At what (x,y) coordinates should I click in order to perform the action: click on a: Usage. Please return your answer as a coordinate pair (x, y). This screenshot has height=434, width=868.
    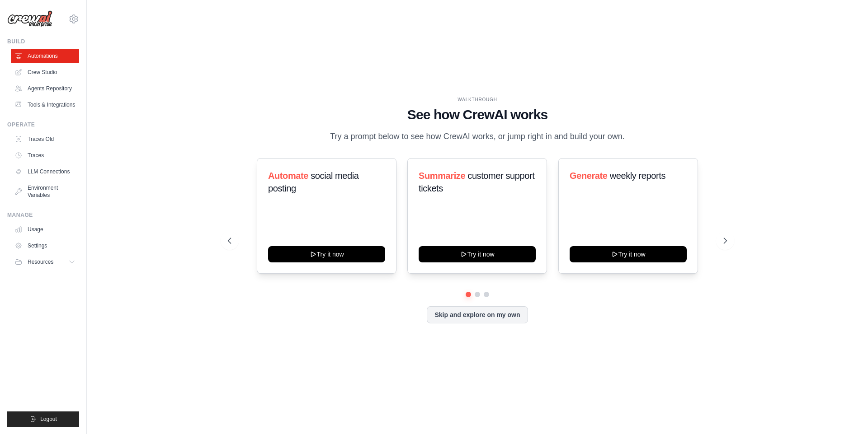
    Looking at the image, I should click on (45, 229).